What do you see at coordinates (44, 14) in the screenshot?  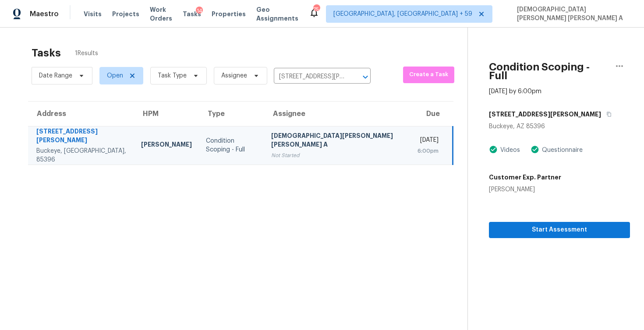 I see `span: Maestro` at bounding box center [44, 14].